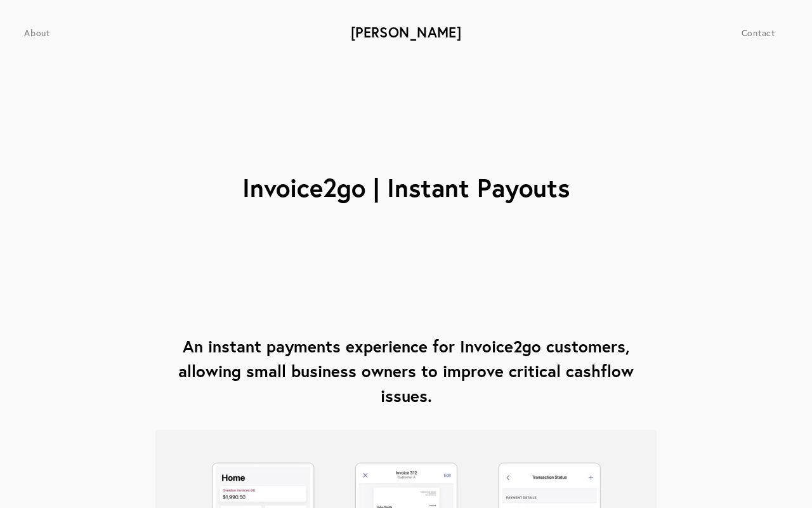  What do you see at coordinates (406, 371) in the screenshot?
I see `h2: An instant payments experience for Invoice2go customers, allowing small business owners to improv...` at bounding box center [406, 371].